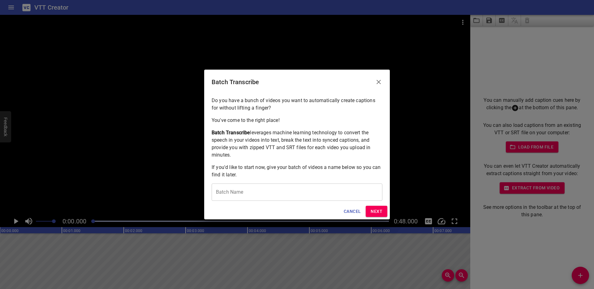 The width and height of the screenshot is (594, 289). Describe the element at coordinates (297, 171) in the screenshot. I see `p: If you'd like to start now, give your batch of videos a name below so you can find it later.` at that location.